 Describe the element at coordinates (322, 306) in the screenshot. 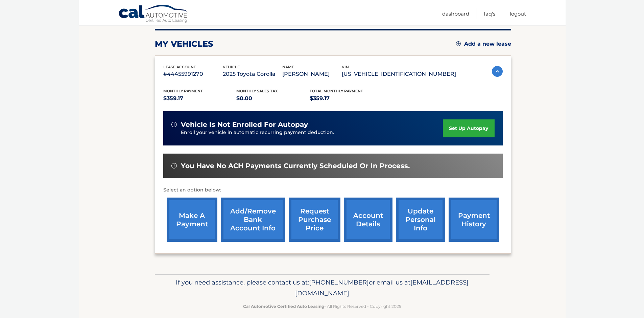

I see `p: - All Rights Reserved - Copyright 2025` at that location.